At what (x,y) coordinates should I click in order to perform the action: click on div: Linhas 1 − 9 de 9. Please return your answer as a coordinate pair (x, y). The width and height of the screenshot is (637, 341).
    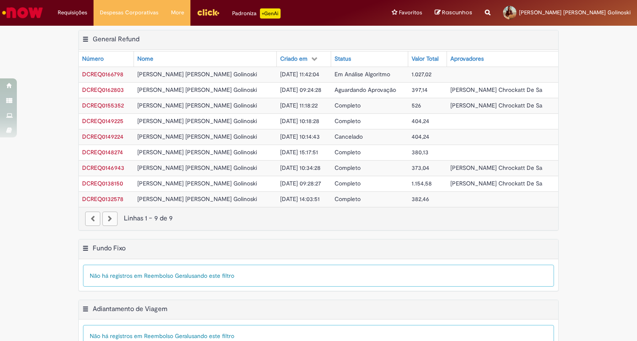
    Looking at the image, I should click on (319, 218).